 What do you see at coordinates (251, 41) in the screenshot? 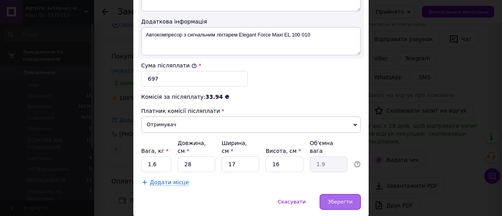
I see `textarea: Автокомпресор з сигнальним ліхтарем Elegant Force Maxi EL 100 010` at bounding box center [251, 41].